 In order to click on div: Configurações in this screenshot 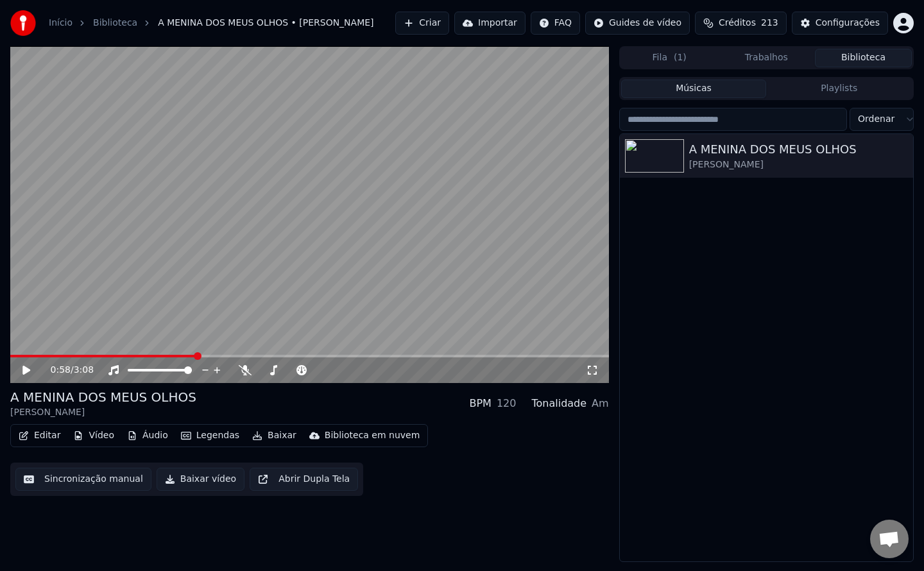, I will do `click(848, 23)`.